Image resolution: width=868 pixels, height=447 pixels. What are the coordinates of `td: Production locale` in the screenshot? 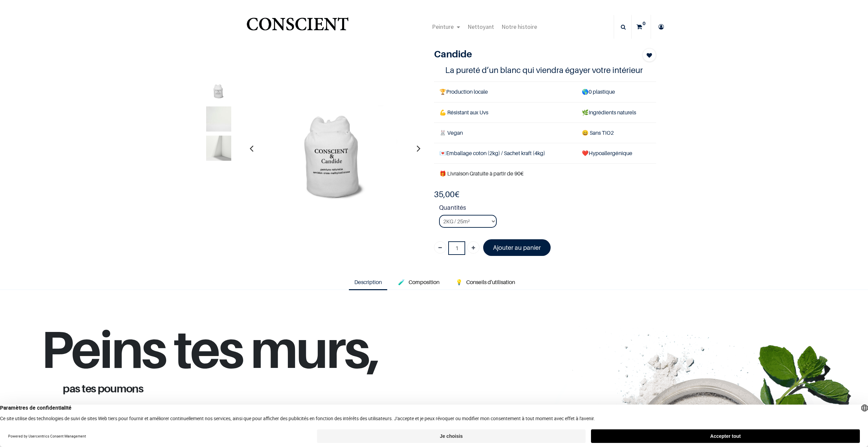 It's located at (505, 92).